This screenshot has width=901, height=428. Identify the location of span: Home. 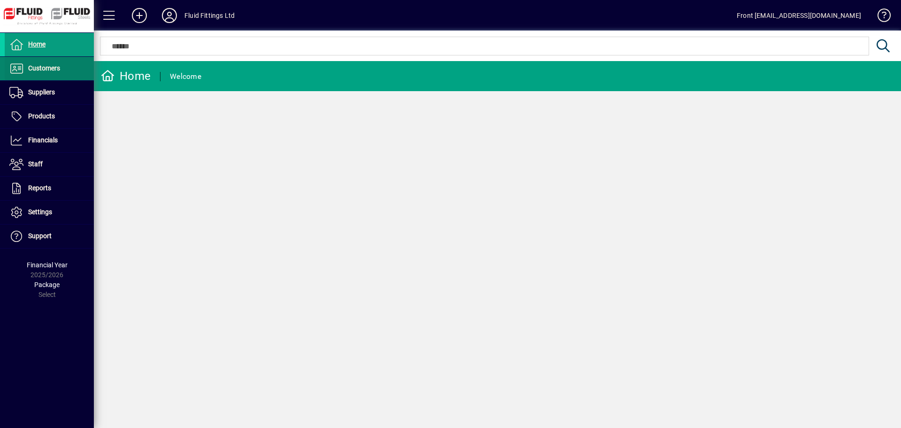
(37, 44).